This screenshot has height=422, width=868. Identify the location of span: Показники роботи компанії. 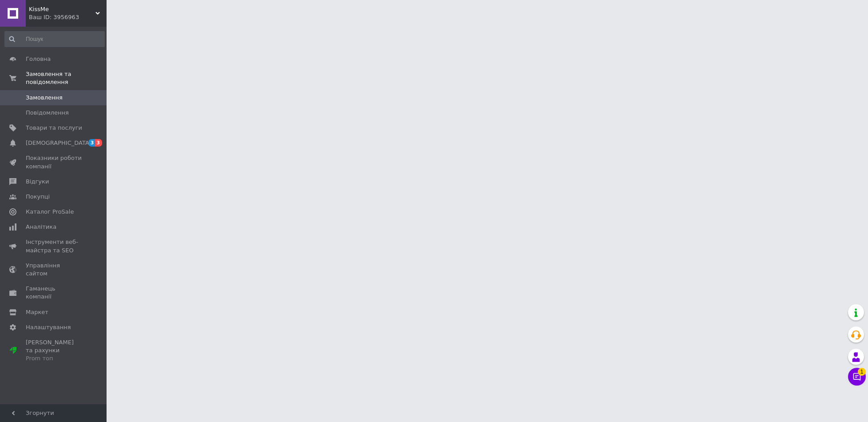
(54, 162).